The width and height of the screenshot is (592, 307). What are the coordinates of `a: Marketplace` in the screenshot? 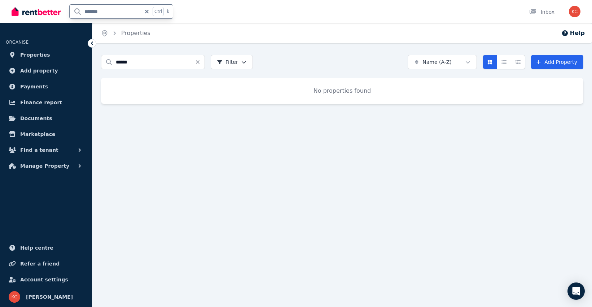 It's located at (46, 134).